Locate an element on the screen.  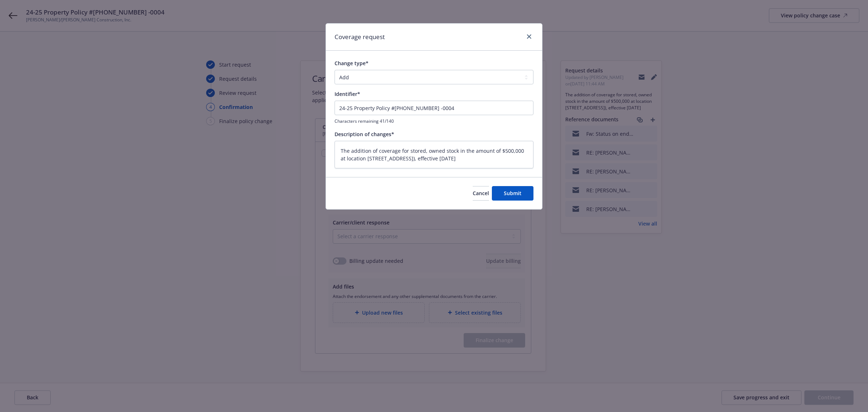
h1: Coverage request is located at coordinates (360, 37).